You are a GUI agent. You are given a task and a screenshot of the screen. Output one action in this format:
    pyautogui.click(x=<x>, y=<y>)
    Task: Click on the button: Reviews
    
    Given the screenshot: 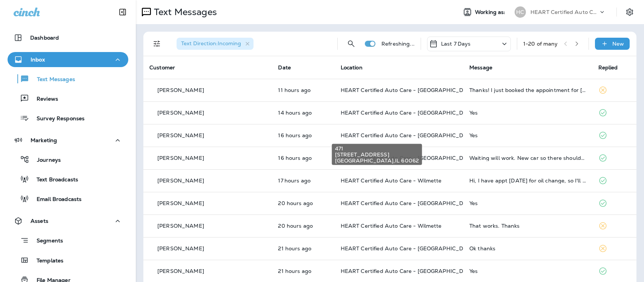 What is the action you would take?
    pyautogui.click(x=68, y=98)
    